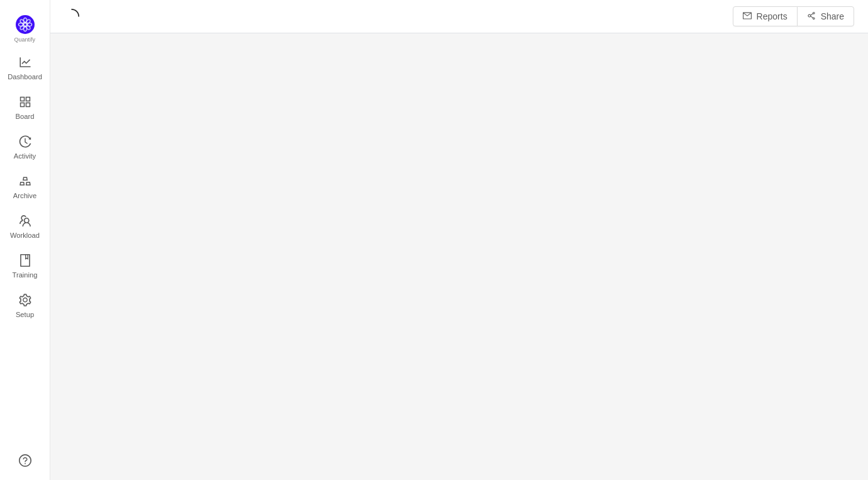 This screenshot has height=480, width=868. I want to click on span: Dashboard, so click(25, 77).